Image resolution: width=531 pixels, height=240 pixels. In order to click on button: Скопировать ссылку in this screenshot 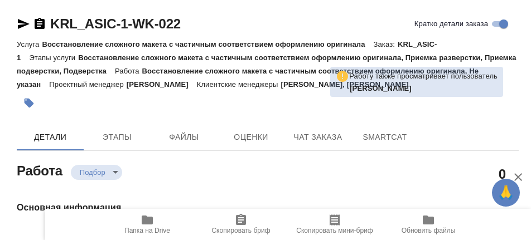, I will do `click(40, 24)`.